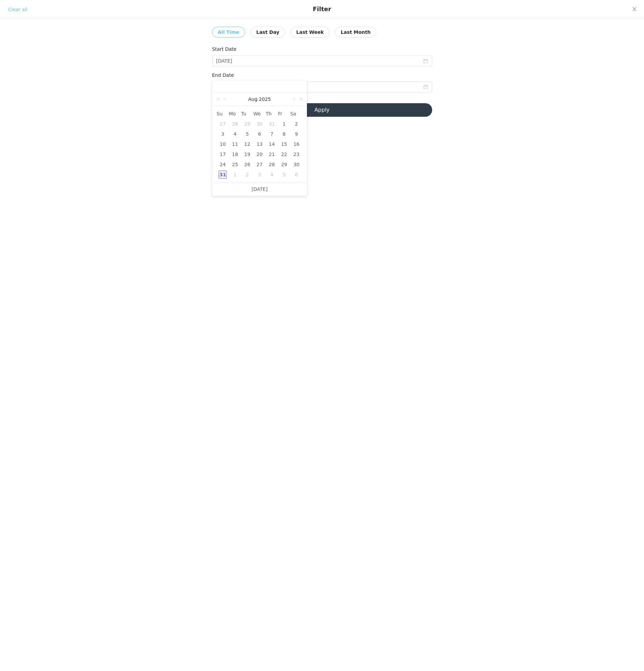  What do you see at coordinates (260, 144) in the screenshot?
I see `div: 13` at bounding box center [260, 144].